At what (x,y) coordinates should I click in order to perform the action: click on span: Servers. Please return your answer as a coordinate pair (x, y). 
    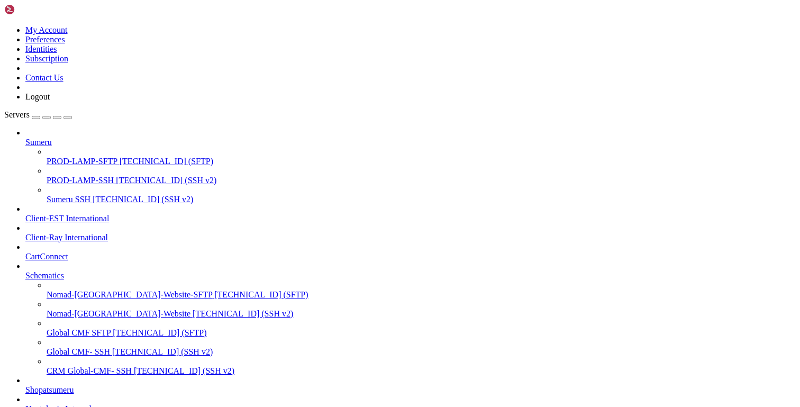
    Looking at the image, I should click on (17, 114).